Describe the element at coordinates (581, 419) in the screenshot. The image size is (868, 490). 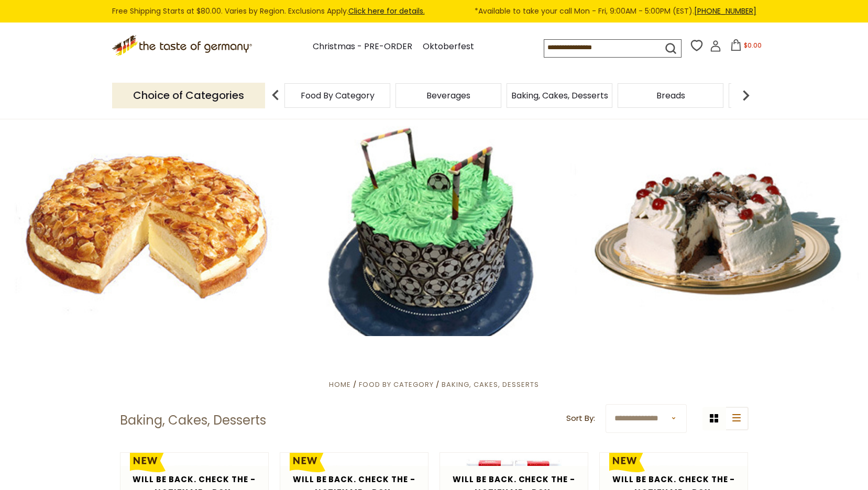
I see `label: Sort By:` at that location.